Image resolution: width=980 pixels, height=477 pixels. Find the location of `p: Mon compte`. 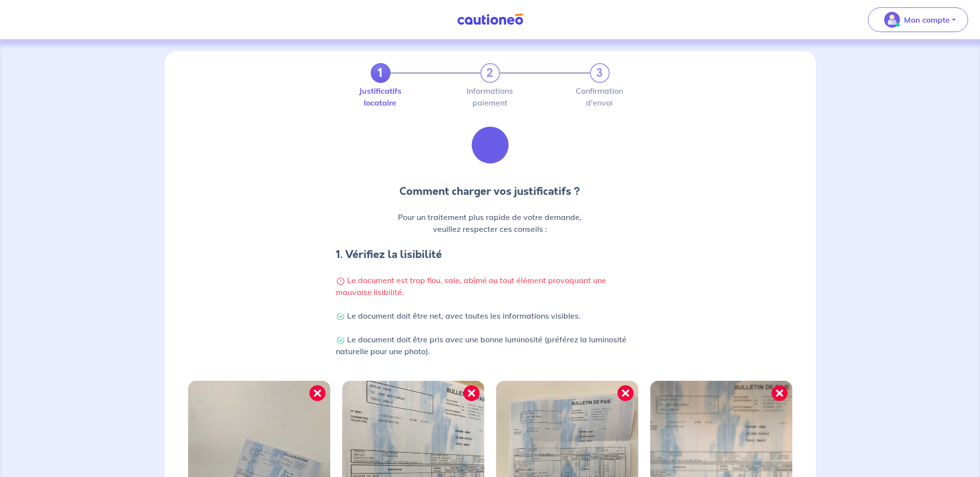

p: Mon compte is located at coordinates (926, 20).